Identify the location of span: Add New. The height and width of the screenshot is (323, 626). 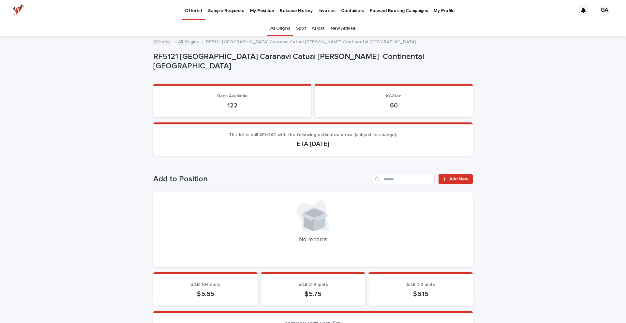
(458, 179).